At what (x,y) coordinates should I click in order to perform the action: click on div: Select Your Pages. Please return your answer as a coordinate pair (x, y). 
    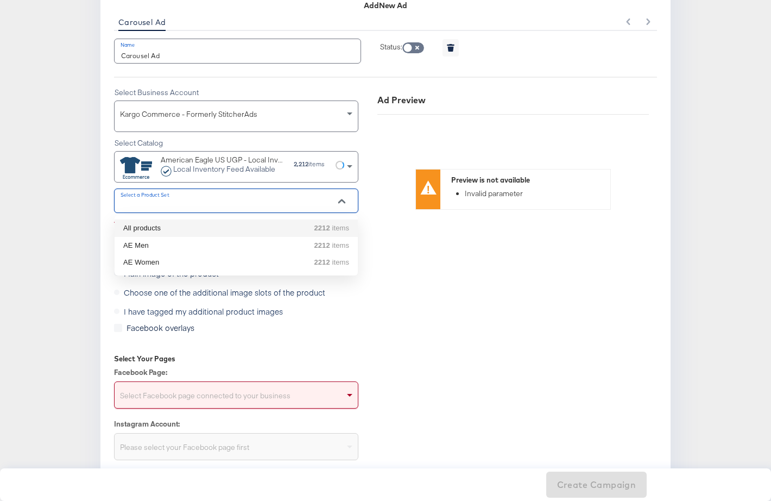
    Looking at the image, I should click on (236, 358).